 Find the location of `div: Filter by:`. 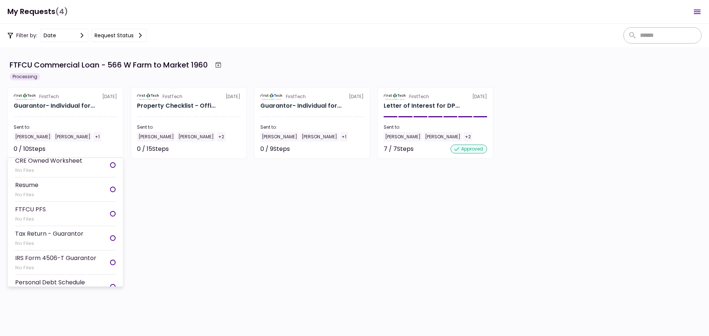

div: Filter by: is located at coordinates (77, 35).